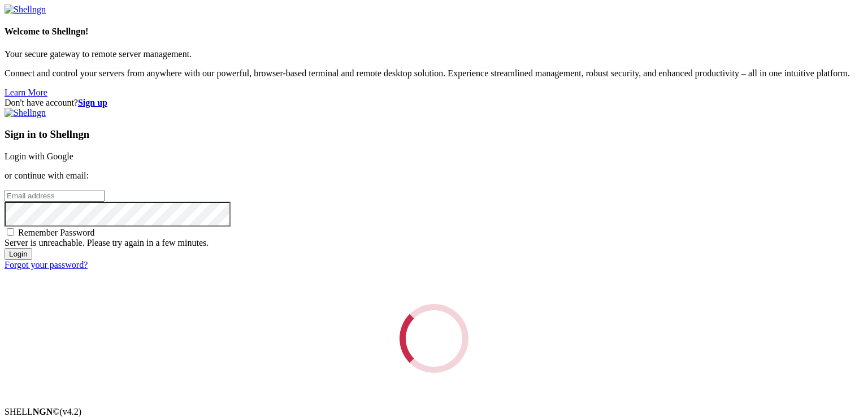 This screenshot has height=417, width=868. What do you see at coordinates (43, 412) in the screenshot?
I see `span: SHELL ©` at bounding box center [43, 412].